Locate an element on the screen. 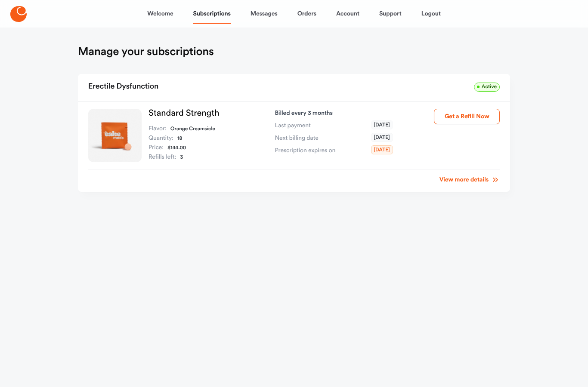  a: Standard Strength is located at coordinates (184, 113).